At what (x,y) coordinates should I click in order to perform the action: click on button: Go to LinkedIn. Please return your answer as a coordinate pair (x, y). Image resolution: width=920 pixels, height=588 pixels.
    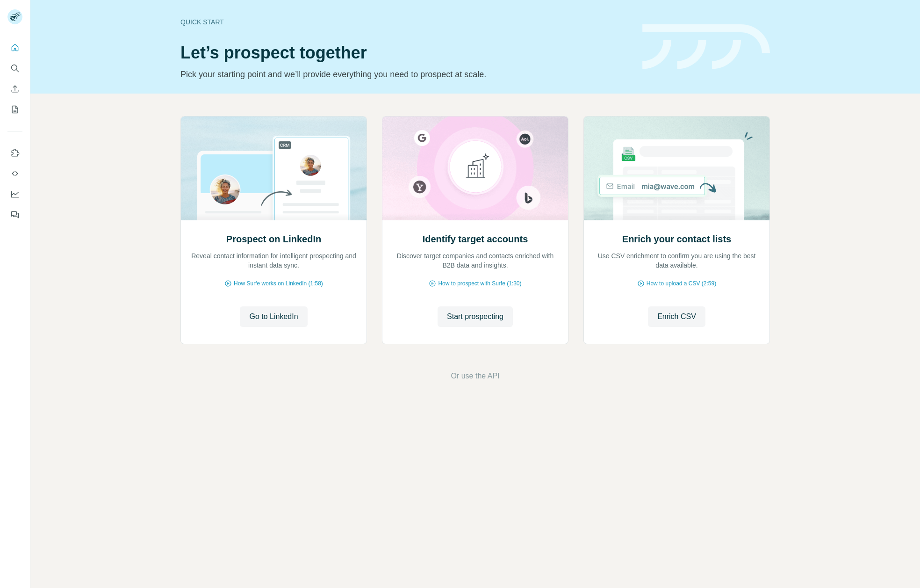
    Looking at the image, I should click on (274, 316).